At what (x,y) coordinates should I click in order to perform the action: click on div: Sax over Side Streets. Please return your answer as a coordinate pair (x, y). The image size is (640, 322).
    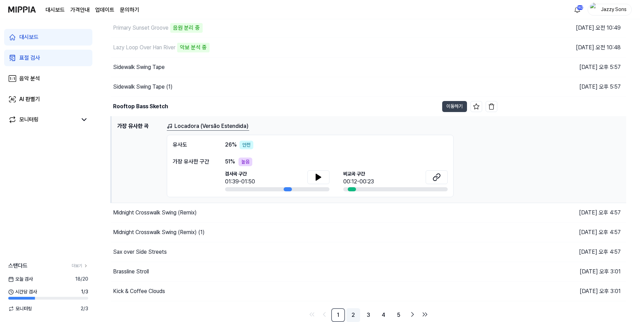
    Looking at the image, I should click on (140, 252).